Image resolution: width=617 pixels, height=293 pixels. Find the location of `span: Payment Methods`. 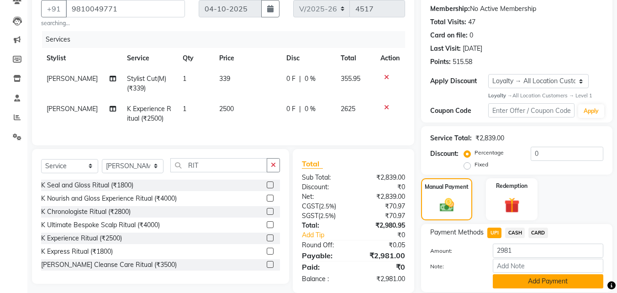

span: Payment Methods is located at coordinates (457, 232).